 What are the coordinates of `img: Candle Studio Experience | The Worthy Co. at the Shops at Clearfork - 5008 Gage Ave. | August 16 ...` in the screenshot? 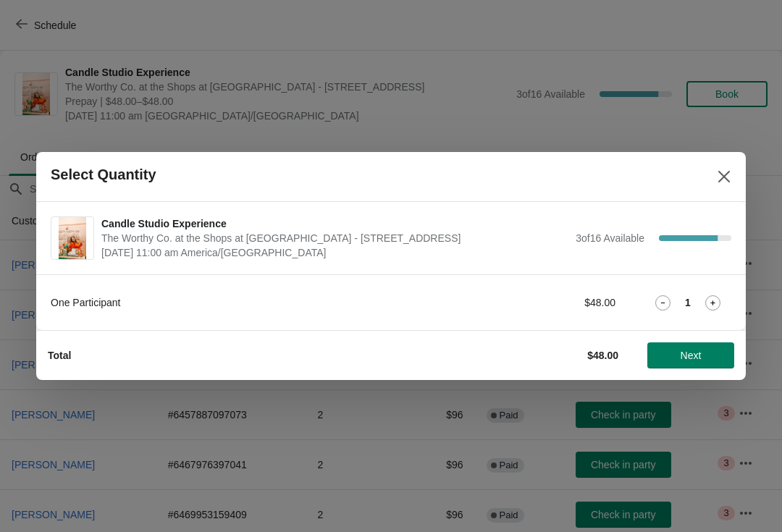 It's located at (72, 238).